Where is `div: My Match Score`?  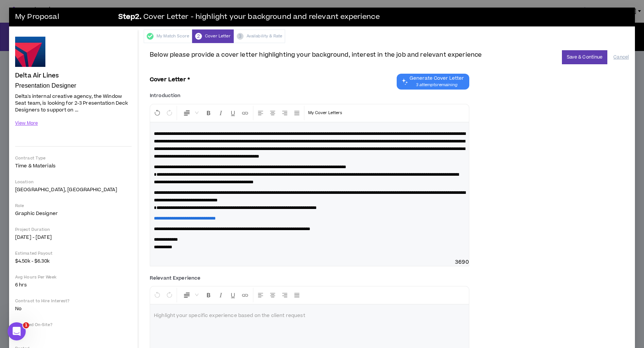 div: My Match Score is located at coordinates (168, 36).